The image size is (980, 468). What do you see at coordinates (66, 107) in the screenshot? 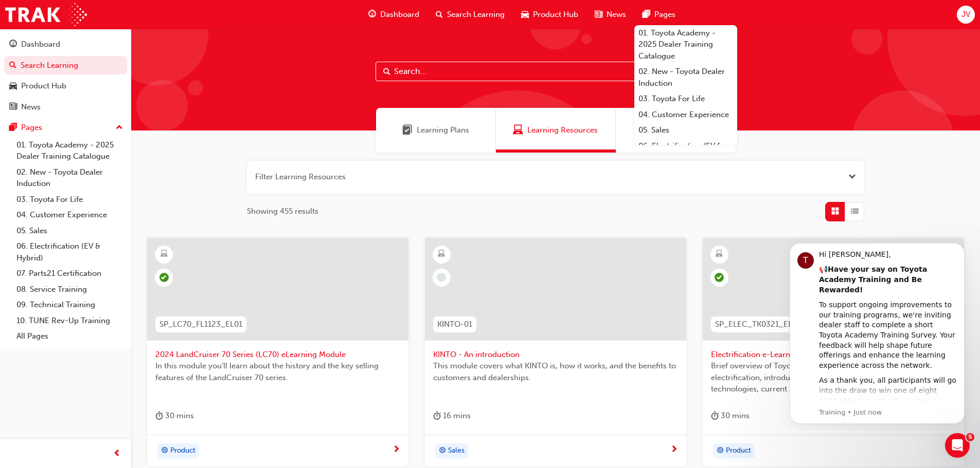
I see `a: News` at bounding box center [66, 107].